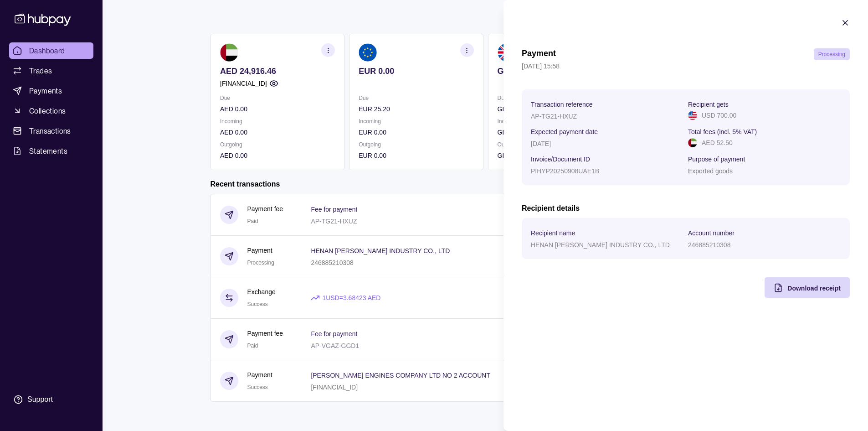 This screenshot has height=431, width=868. I want to click on p: Account number, so click(711, 233).